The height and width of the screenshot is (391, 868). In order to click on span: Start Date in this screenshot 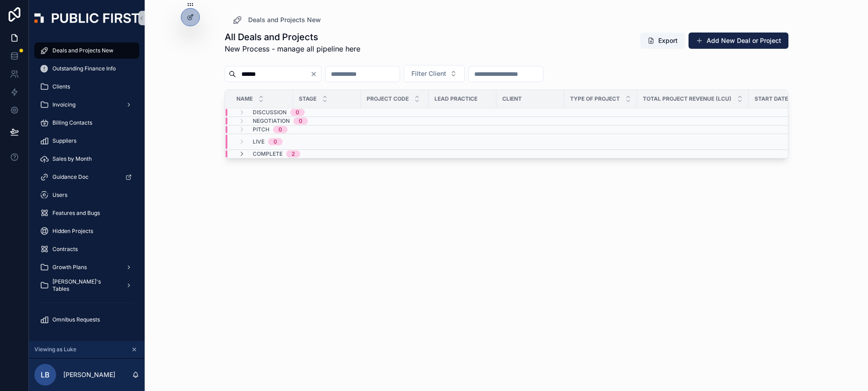, I will do `click(771, 99)`.